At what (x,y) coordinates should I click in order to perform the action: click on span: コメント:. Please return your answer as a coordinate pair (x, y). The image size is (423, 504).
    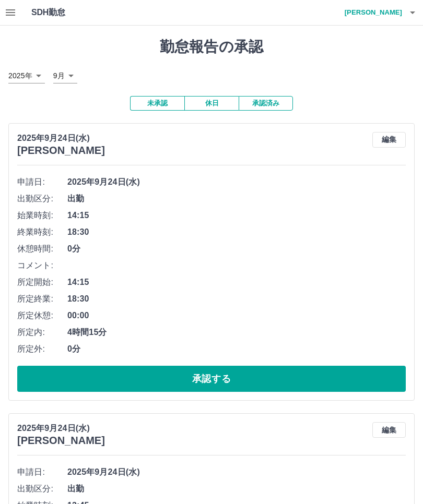
    Looking at the image, I should click on (42, 266).